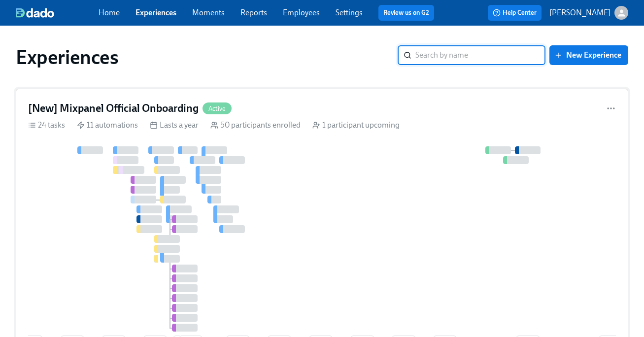 This screenshot has height=337, width=644. What do you see at coordinates (406, 13) in the screenshot?
I see `button: Review us on G2` at bounding box center [406, 13].